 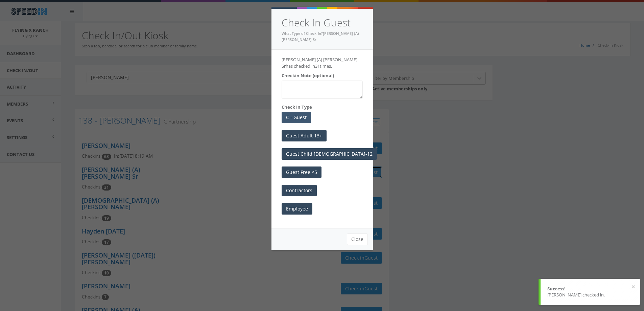 What do you see at coordinates (317, 66) in the screenshot?
I see `span: 31` at bounding box center [317, 66].